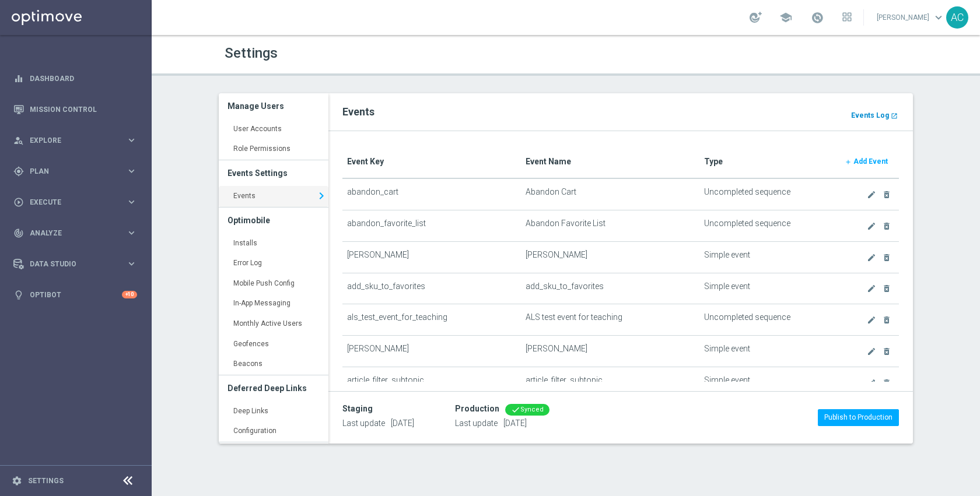  I want to click on button: Data Studio keyboard_arrow_right, so click(75, 264).